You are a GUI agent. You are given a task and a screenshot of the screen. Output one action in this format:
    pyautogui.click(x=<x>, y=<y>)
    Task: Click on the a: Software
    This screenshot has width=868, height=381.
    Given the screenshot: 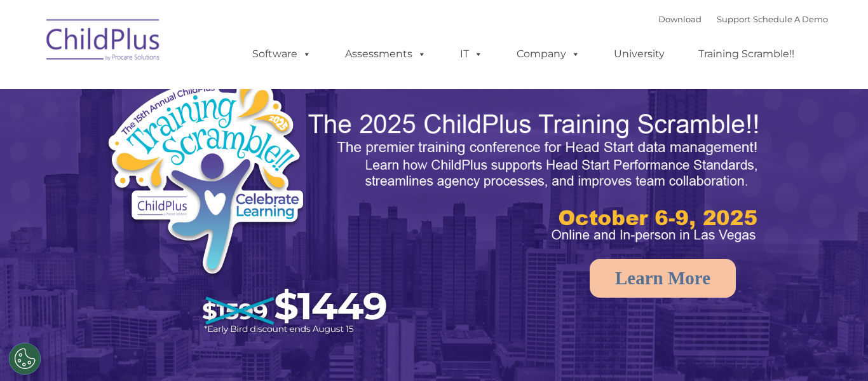 What is the action you would take?
    pyautogui.click(x=282, y=54)
    